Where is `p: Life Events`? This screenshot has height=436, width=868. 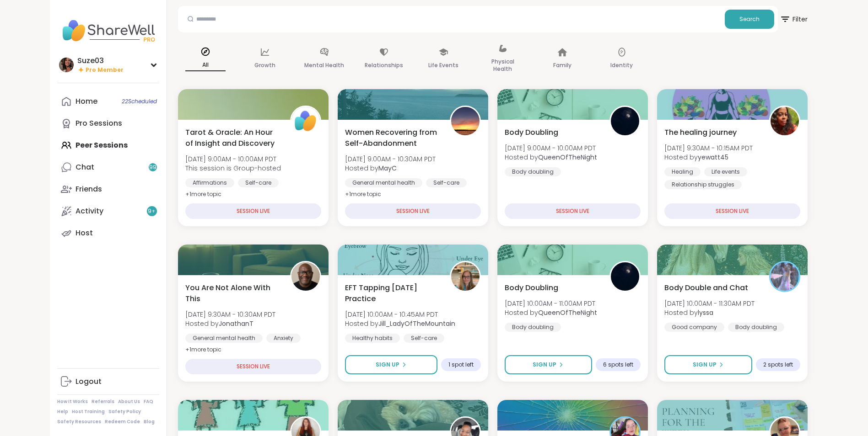 p: Life Events is located at coordinates (443, 65).